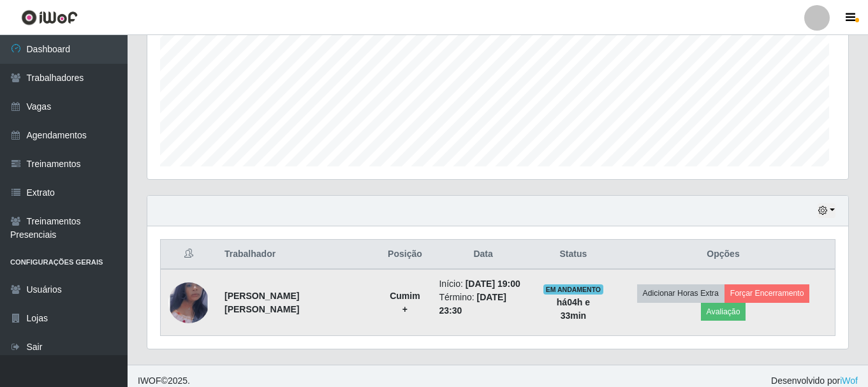  Describe the element at coordinates (405, 302) in the screenshot. I see `strong: Cumim +` at that location.